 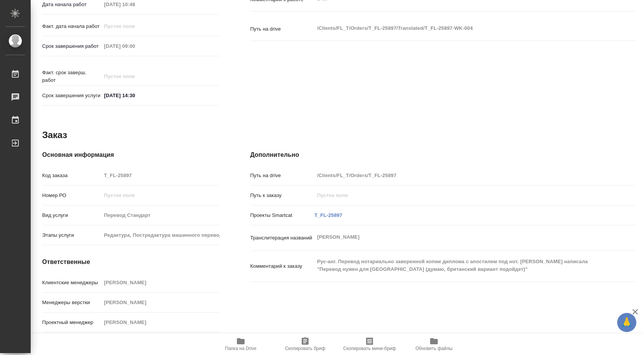 What do you see at coordinates (241, 349) in the screenshot?
I see `span: Папка на Drive` at bounding box center [241, 349].